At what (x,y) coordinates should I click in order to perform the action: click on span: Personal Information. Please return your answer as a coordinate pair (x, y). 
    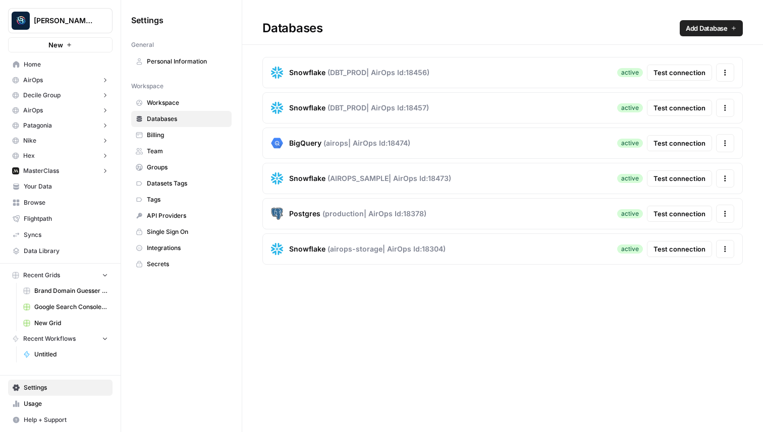
    Looking at the image, I should click on (187, 62).